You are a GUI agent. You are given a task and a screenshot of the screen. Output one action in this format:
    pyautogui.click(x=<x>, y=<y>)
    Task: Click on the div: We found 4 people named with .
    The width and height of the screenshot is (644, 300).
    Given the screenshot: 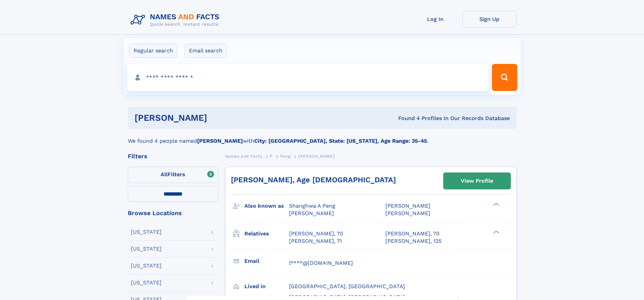 What is the action you would take?
    pyautogui.click(x=322, y=137)
    